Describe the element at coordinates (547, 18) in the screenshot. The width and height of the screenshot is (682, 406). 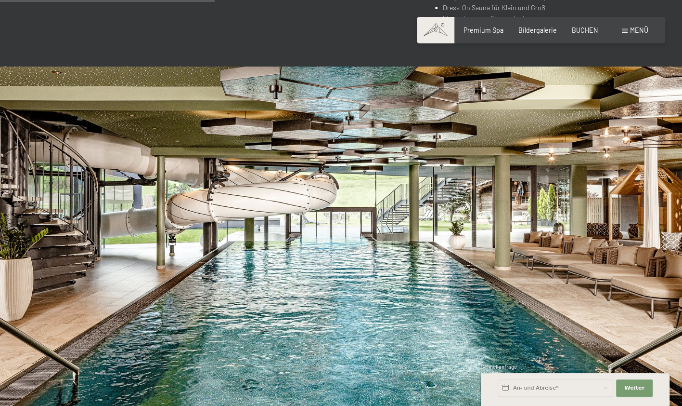
I see `li: Liegewiese zum Sonnenbaden` at that location.